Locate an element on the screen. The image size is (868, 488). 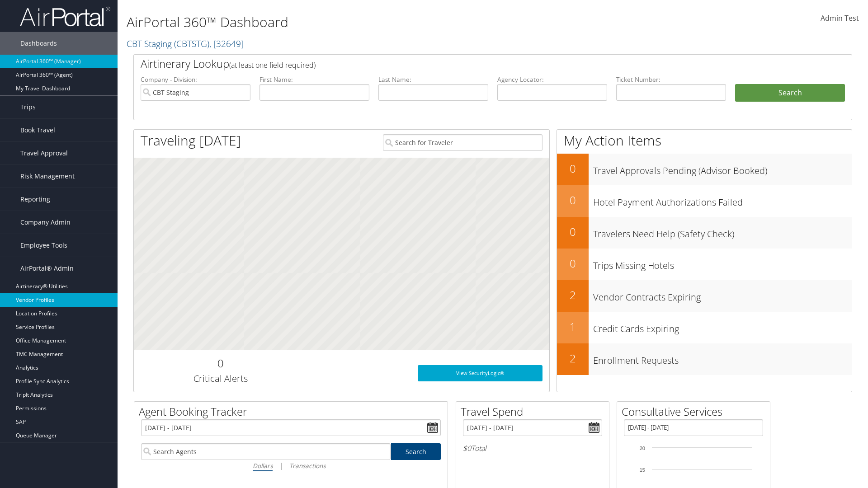
h3: Travelers Need Help (Safety Check) is located at coordinates (723, 232).